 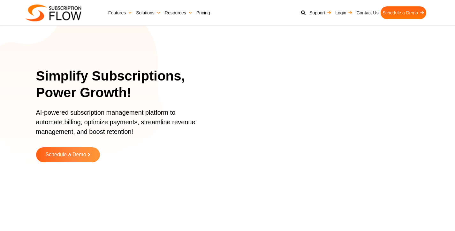 What do you see at coordinates (344, 13) in the screenshot?
I see `a: Login` at bounding box center [344, 13].